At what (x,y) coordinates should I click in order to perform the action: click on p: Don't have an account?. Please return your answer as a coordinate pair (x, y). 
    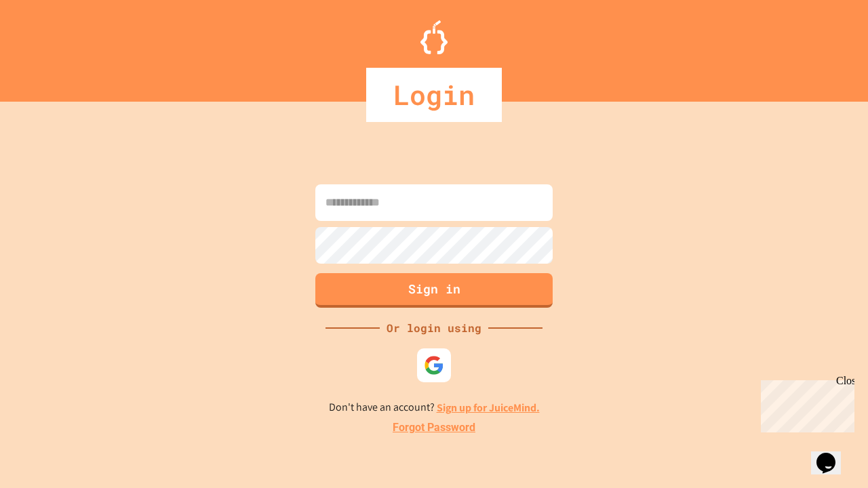
    Looking at the image, I should click on (434, 408).